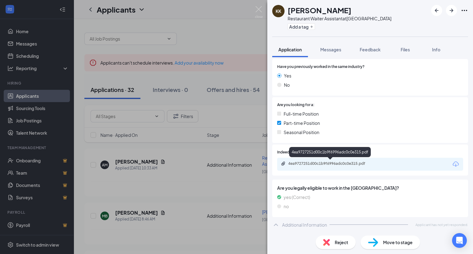 Image resolution: width=473 pixels, height=254 pixels. What do you see at coordinates (436, 10) in the screenshot?
I see `svg: ArrowLeftNew` at bounding box center [436, 10].